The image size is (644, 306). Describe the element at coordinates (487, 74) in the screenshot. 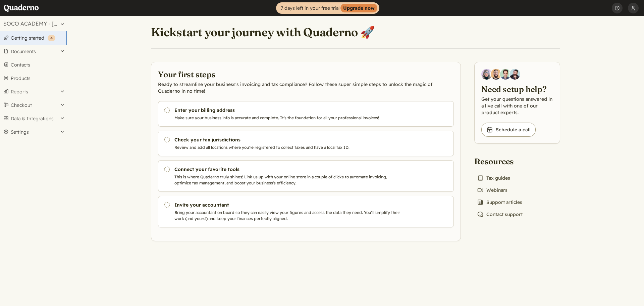

I see `img: Diana Carrasco, Account Executive at Quaderno` at that location.